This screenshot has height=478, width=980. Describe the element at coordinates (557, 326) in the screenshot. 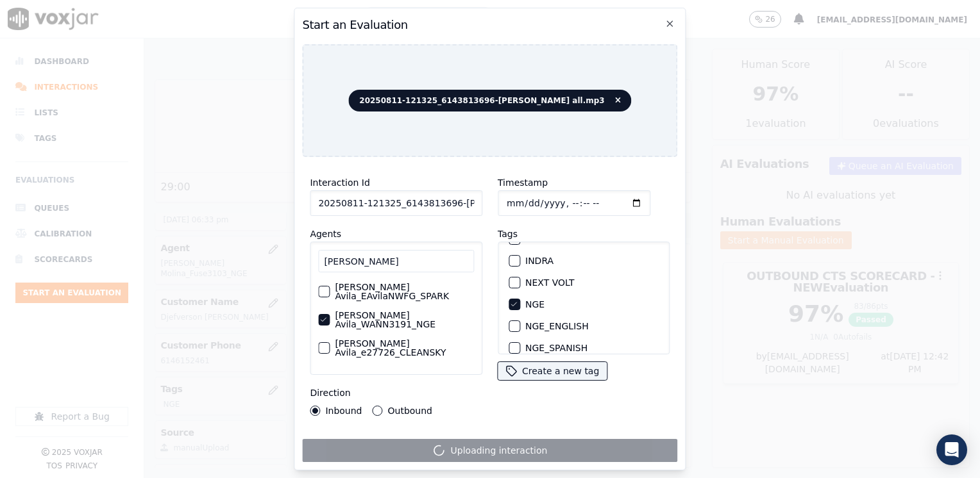

I see `label: NGE_ENGLISH` at that location.